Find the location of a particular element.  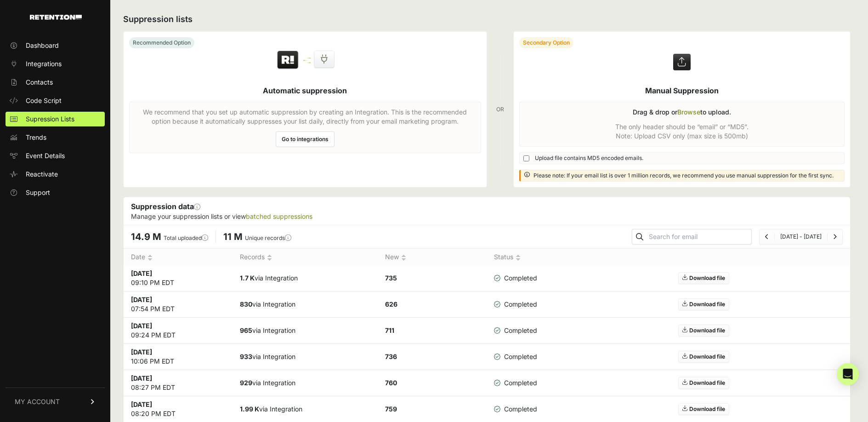

th: Status is located at coordinates (523, 257).